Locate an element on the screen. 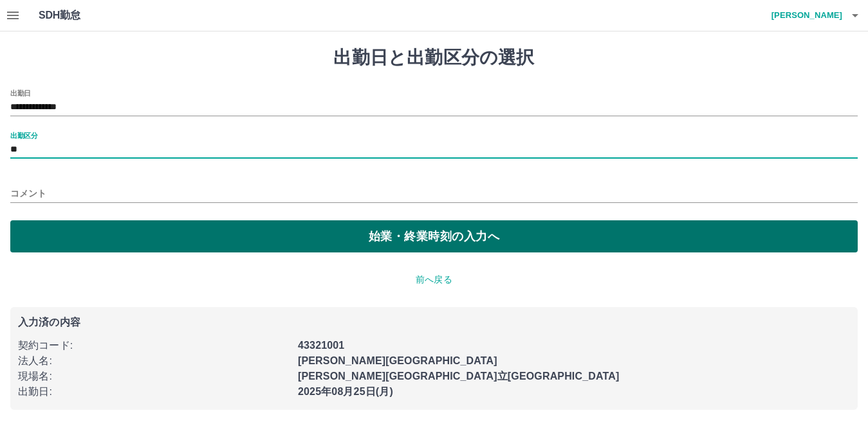 The height and width of the screenshot is (422, 868). p: 現場名 : is located at coordinates (154, 377).